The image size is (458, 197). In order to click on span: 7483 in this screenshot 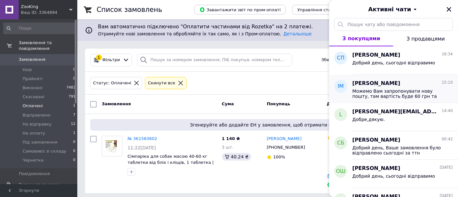, I will do `click(71, 88)`.